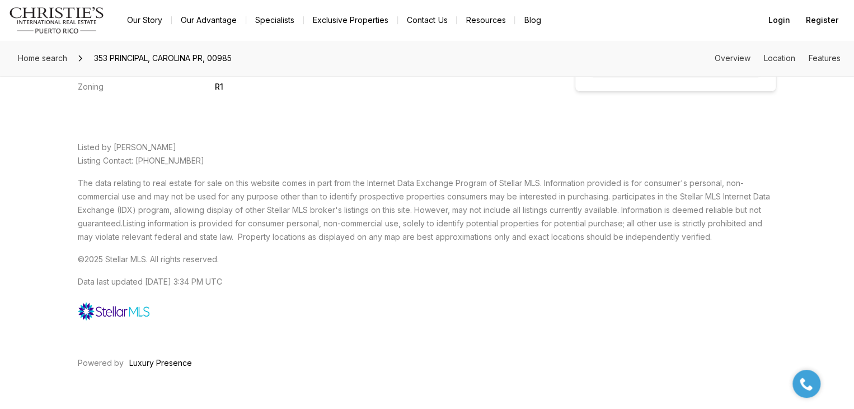  I want to click on span: Luxury Presence, so click(161, 362).